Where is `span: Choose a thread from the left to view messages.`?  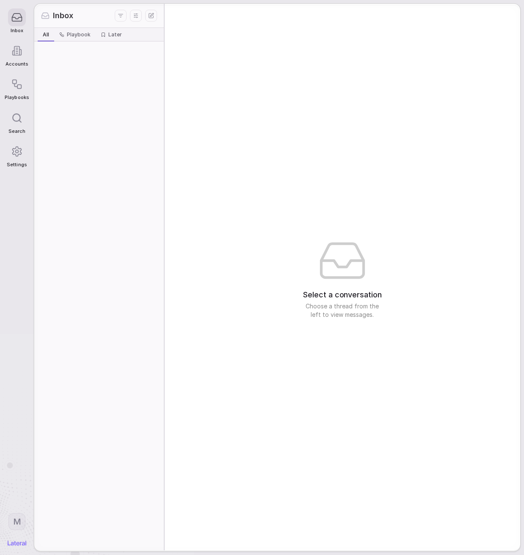 span: Choose a thread from the left to view messages. is located at coordinates (342, 311).